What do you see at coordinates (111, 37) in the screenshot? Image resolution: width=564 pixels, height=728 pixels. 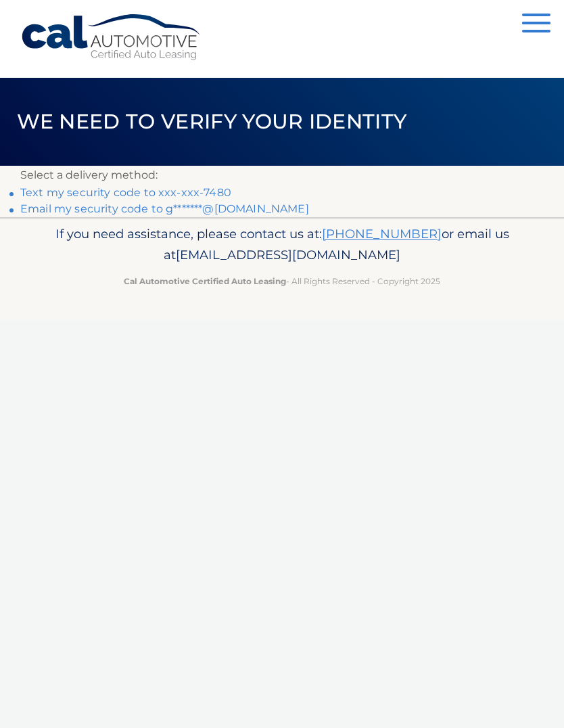 I see `a: Cal Automotive` at bounding box center [111, 37].